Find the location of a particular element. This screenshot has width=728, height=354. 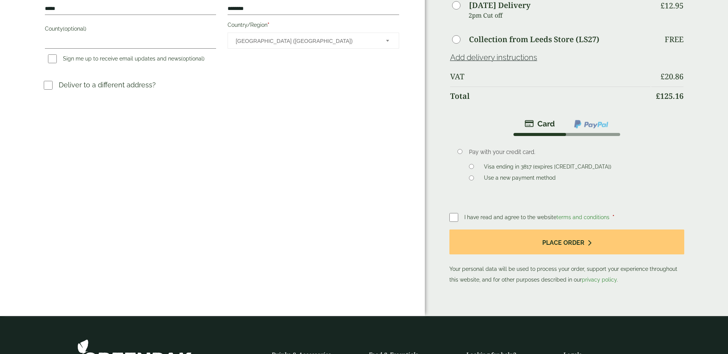

a: Add delivery instructions is located at coordinates (493, 58).